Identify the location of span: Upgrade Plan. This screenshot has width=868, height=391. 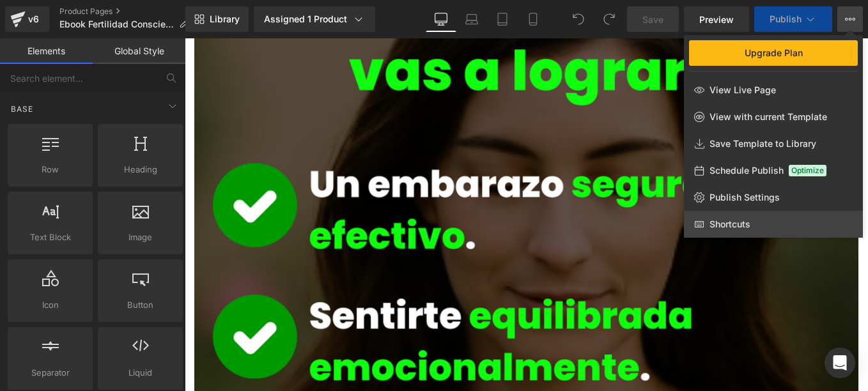
(773, 53).